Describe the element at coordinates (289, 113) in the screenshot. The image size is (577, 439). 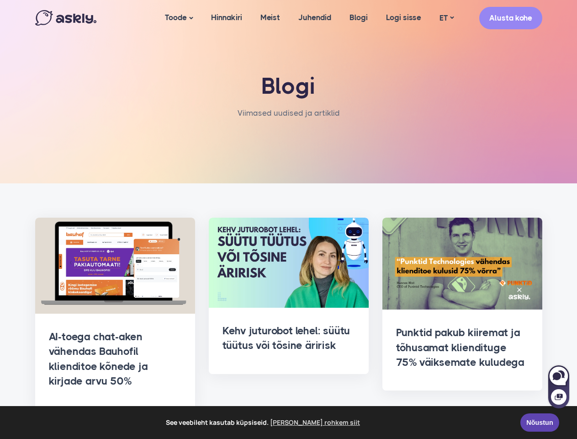
I see `li: Viimased uudised ja artiklid` at that location.